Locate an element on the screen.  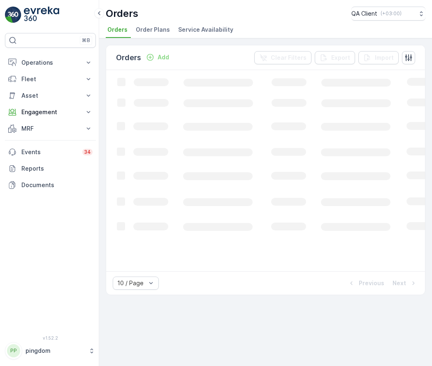
p: pingdom is located at coordinates (55, 350).